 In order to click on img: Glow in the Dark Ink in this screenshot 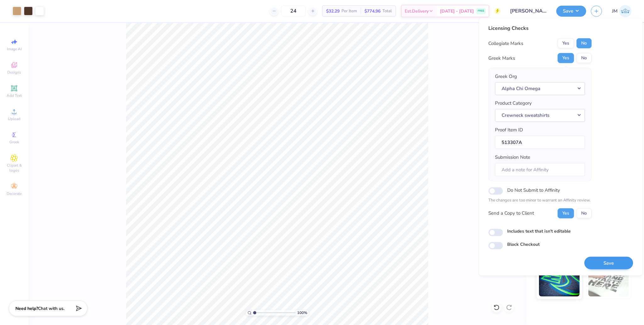, I will do `click(559, 281)`.